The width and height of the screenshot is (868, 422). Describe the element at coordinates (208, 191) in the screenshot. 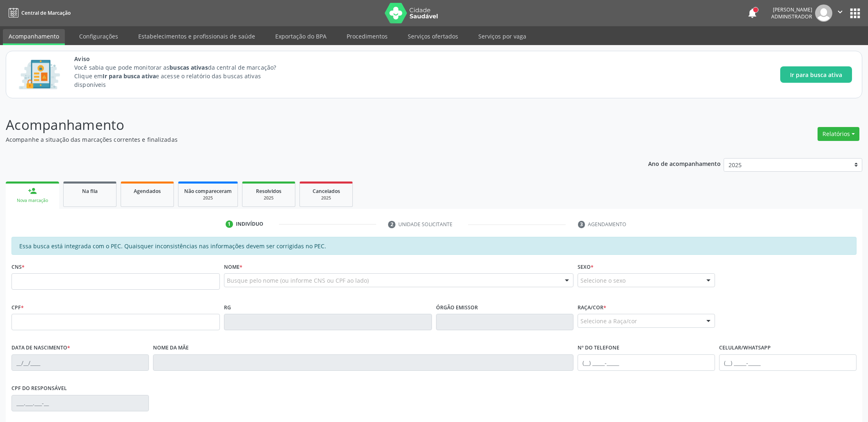

I see `span: Não compareceram` at that location.